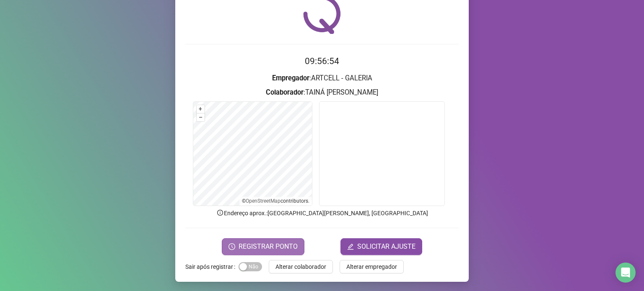 The height and width of the screenshot is (291, 644). Describe the element at coordinates (263, 246) in the screenshot. I see `button: REGISTRAR PONTO` at that location.